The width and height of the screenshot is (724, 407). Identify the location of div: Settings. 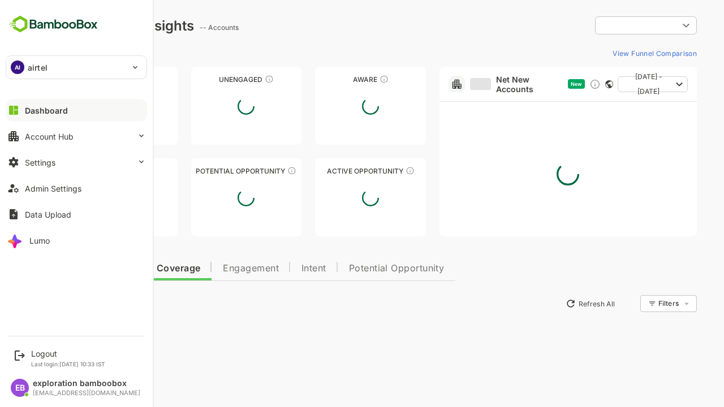
(40, 162).